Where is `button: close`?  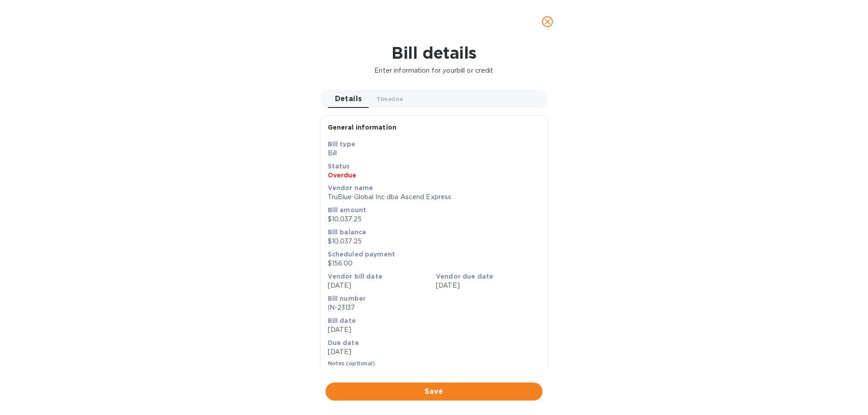
button: close is located at coordinates (548, 22).